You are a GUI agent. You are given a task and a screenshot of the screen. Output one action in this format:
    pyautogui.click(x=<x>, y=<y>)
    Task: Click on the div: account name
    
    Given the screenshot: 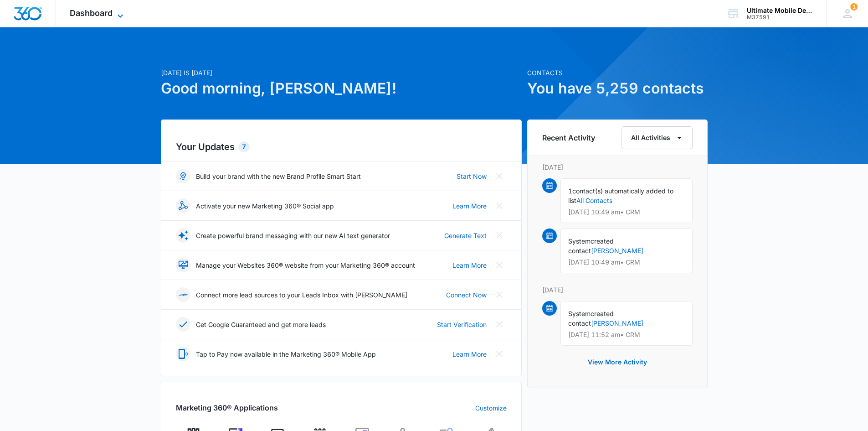 What is the action you would take?
    pyautogui.click(x=780, y=11)
    